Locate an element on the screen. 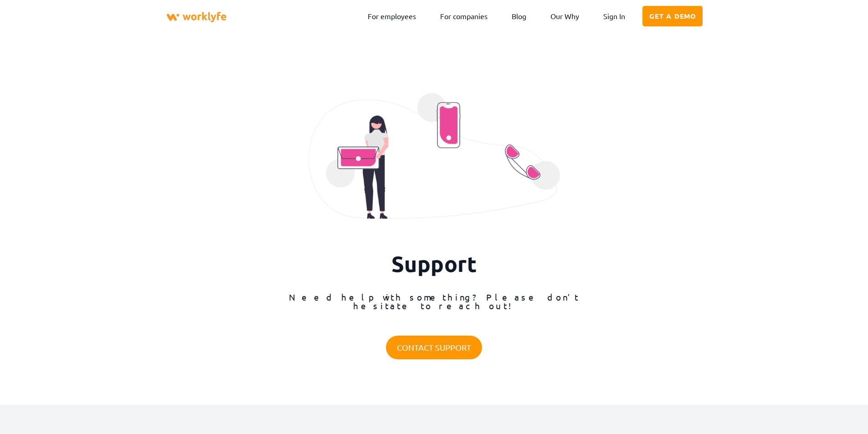  a: Get a Demo is located at coordinates (672, 16).